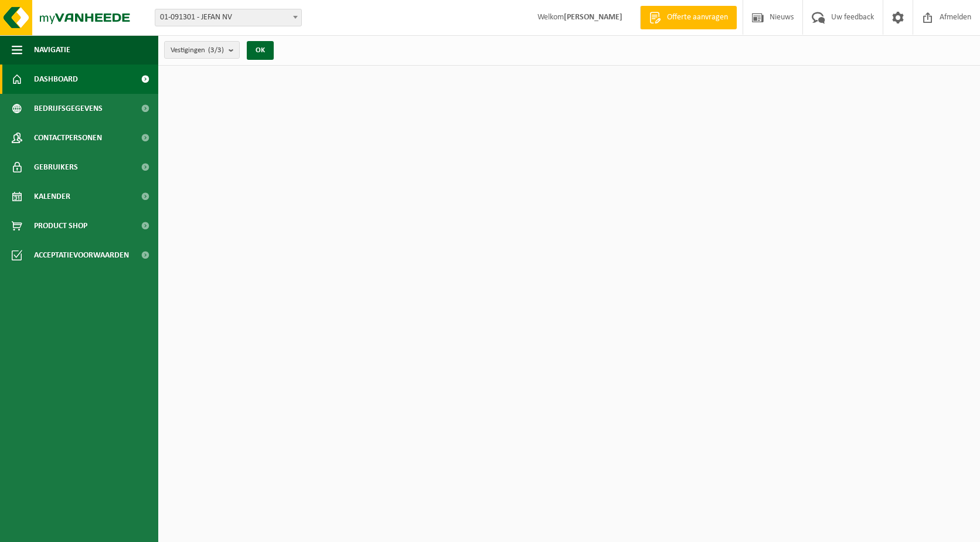 The height and width of the screenshot is (542, 980). Describe the element at coordinates (56, 79) in the screenshot. I see `span: Dashboard` at that location.